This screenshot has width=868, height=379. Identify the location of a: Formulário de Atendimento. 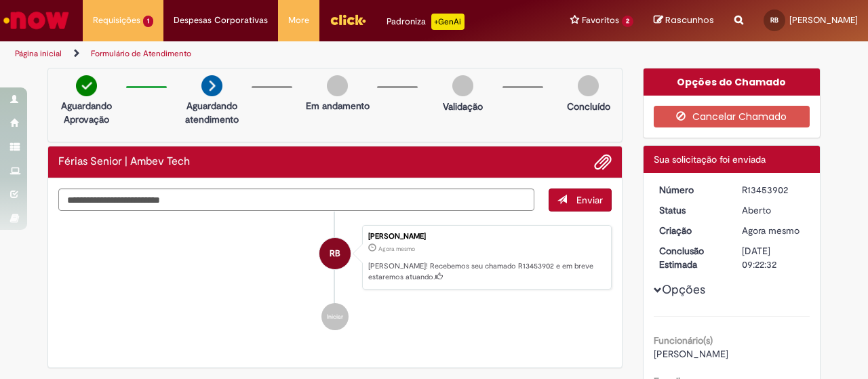
(141, 53).